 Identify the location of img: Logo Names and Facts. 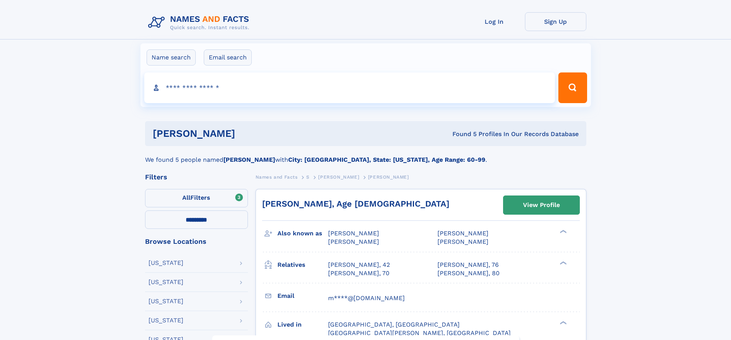
(200, 23).